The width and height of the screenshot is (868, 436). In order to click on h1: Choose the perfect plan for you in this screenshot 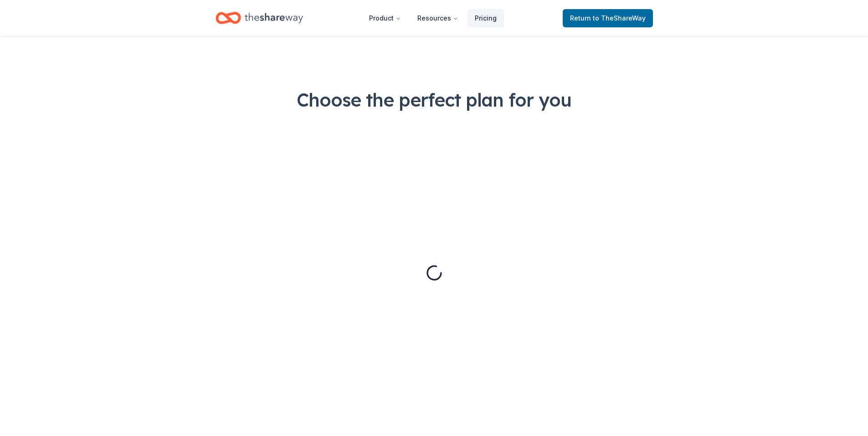, I will do `click(434, 99)`.